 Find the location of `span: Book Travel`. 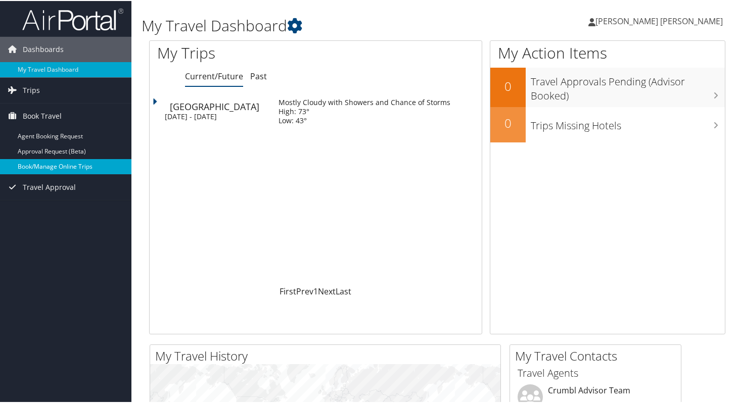

span: Book Travel is located at coordinates (42, 115).